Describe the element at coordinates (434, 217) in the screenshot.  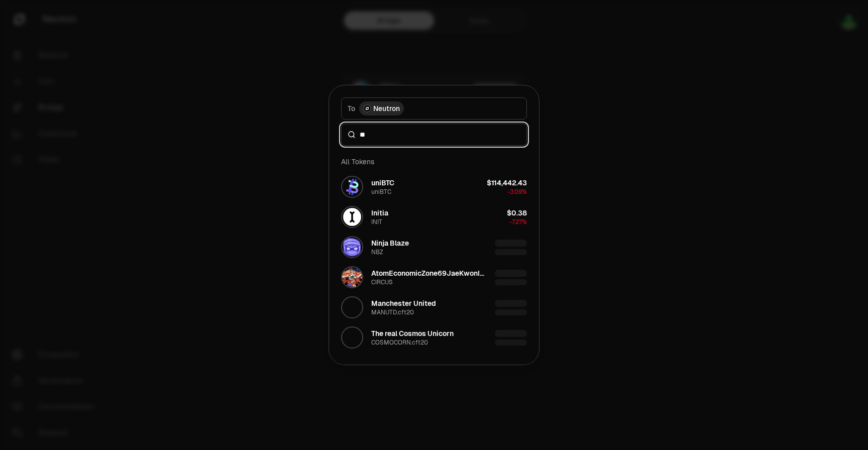
I see `button: INIT LogoInitiaINIT$0.38-7.27%` at that location.